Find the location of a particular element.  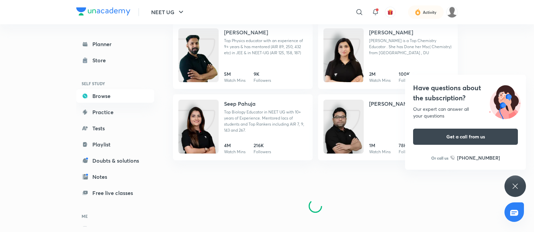

p: AKansha Karnwal is a Top Chemistry Educator . She has Done her Msc( Chemistry) from Hansraj Colle... is located at coordinates (411, 47).